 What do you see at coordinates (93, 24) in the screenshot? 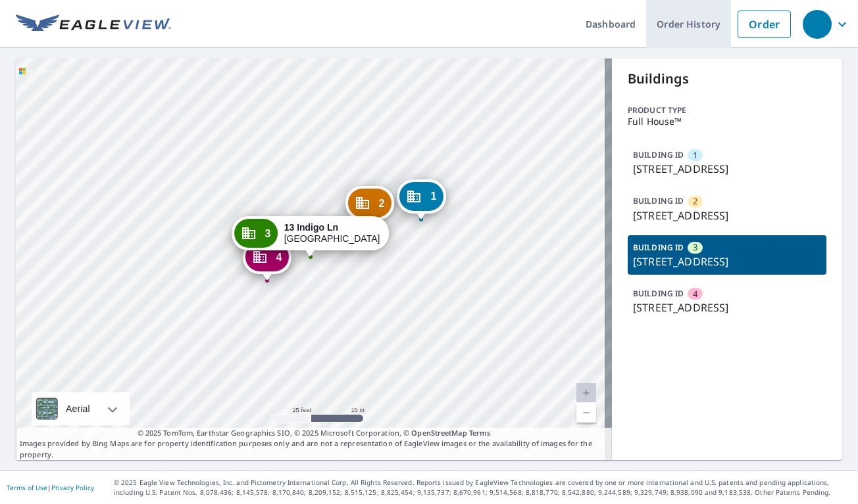
I see `img: EV Logo` at bounding box center [93, 24].